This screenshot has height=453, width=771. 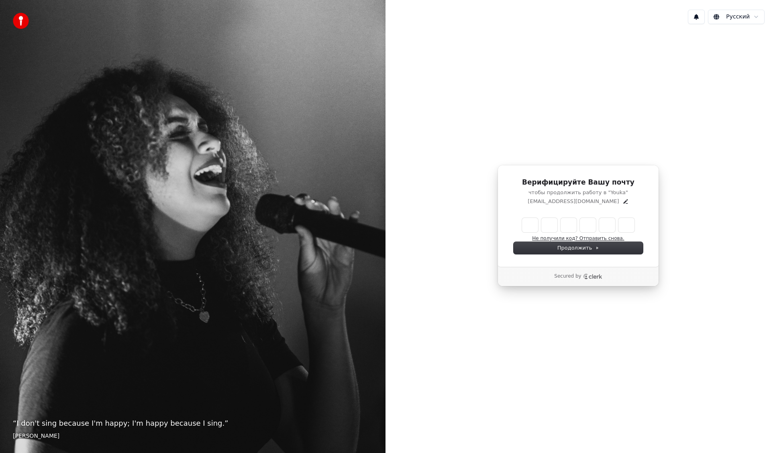 What do you see at coordinates (578, 239) in the screenshot?
I see `button: Не получили код? Отправить снова.` at bounding box center [578, 239].